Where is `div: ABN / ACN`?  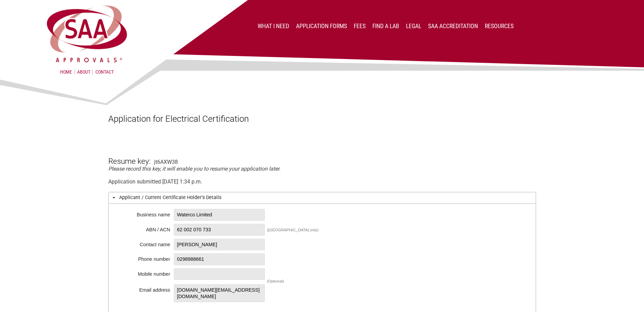 div: ABN / ACN is located at coordinates (144, 228).